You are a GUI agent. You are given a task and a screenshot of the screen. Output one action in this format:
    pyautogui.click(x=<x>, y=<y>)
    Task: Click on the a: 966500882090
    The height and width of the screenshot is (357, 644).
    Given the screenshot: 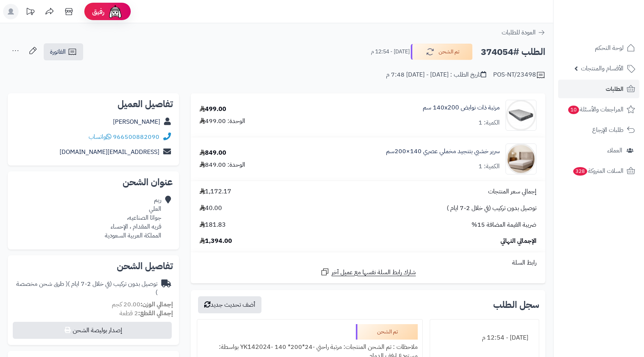 What is the action you would take?
    pyautogui.click(x=136, y=137)
    